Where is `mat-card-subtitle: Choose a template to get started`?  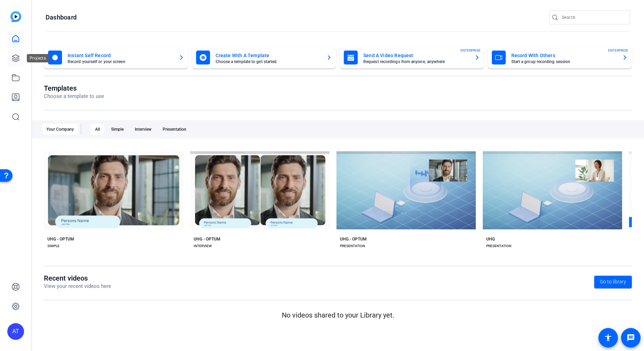
mat-card-subtitle: Choose a template to get started is located at coordinates (268, 62).